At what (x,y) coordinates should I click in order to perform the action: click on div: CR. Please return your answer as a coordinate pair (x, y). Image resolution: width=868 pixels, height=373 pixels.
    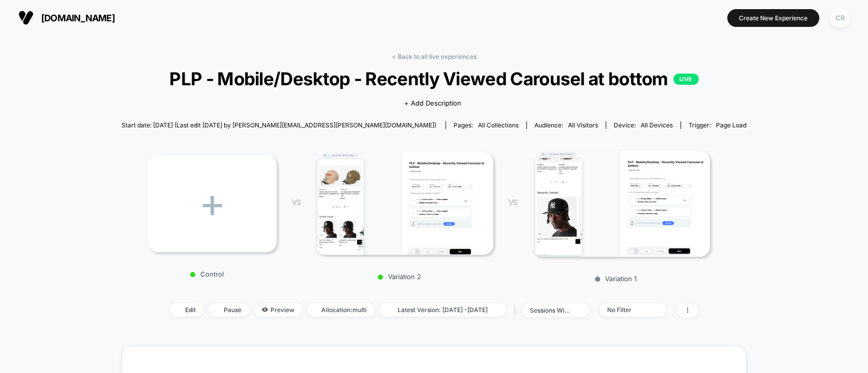
    Looking at the image, I should click on (840, 18).